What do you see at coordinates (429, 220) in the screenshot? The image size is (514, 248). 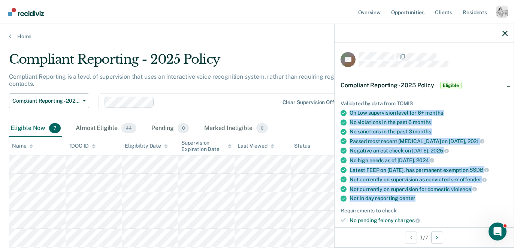 I see `div: No pending felony` at bounding box center [429, 220].